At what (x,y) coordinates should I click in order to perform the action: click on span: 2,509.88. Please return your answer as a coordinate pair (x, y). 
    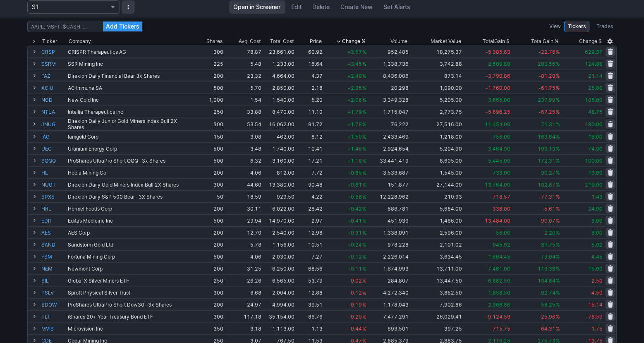
    Looking at the image, I should click on (499, 64).